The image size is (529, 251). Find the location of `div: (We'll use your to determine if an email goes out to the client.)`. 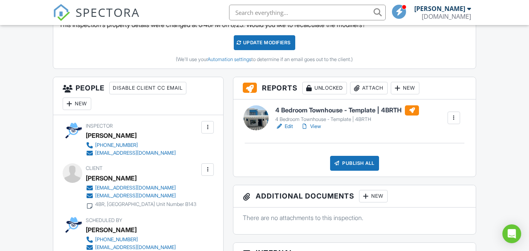

div: (We'll use your to determine if an email goes out to the client.) is located at coordinates (264, 60).